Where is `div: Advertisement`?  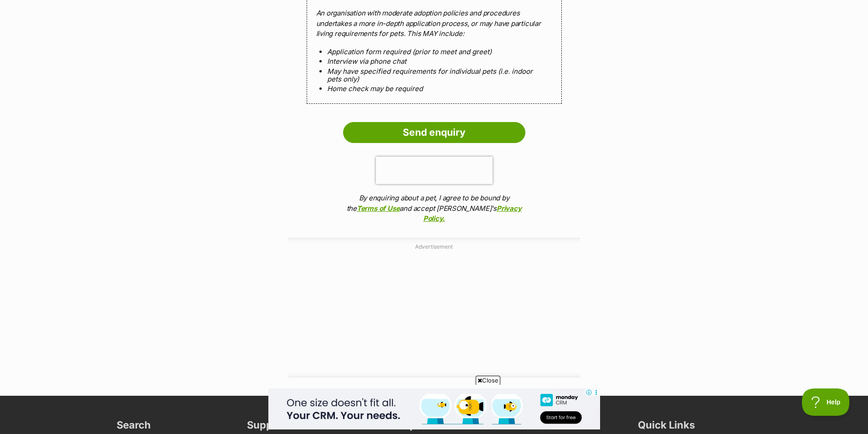
div: Advertisement is located at coordinates (434, 307).